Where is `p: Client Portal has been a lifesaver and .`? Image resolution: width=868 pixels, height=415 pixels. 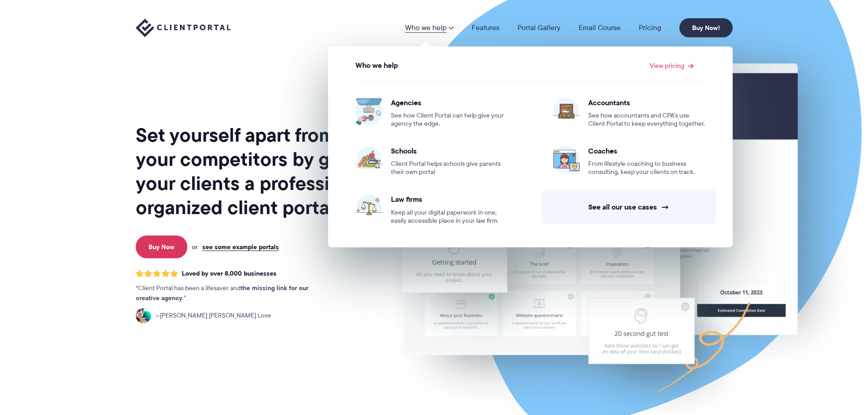 p: Client Portal has been a lifesaver and . is located at coordinates (231, 293).